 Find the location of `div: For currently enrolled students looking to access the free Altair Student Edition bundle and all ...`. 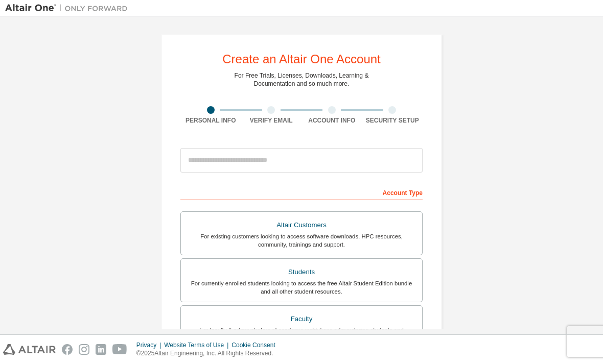

div: For currently enrolled students looking to access the free Altair Student Edition bundle and all ... is located at coordinates (301, 287).